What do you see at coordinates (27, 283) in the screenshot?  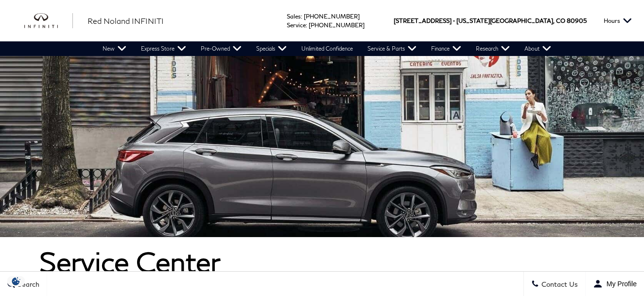 I see `span: Search` at bounding box center [27, 283].